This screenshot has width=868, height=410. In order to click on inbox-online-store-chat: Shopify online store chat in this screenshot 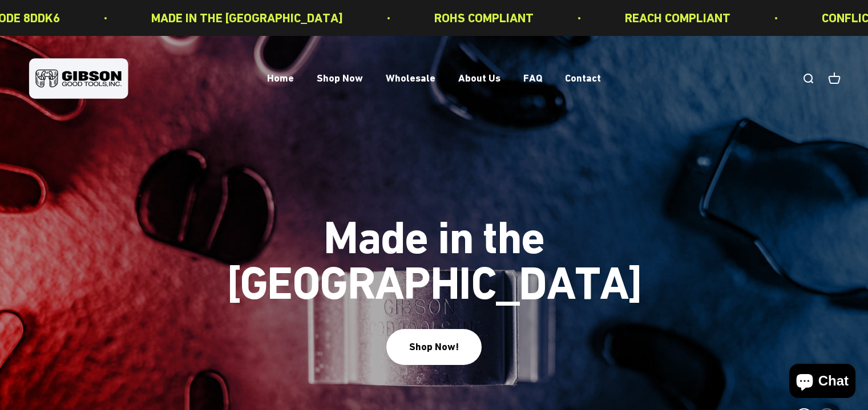, I will do `click(822, 383)`.